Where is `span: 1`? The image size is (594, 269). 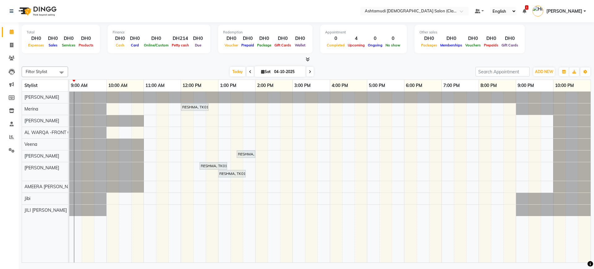 span: 1 is located at coordinates (527, 7).